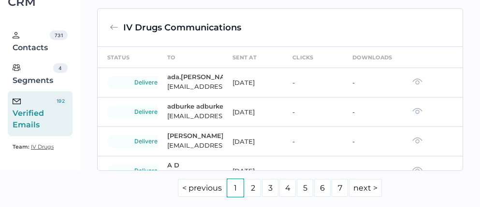 The width and height of the screenshot is (480, 207). What do you see at coordinates (60, 68) in the screenshot?
I see `div: 4` at bounding box center [60, 68].